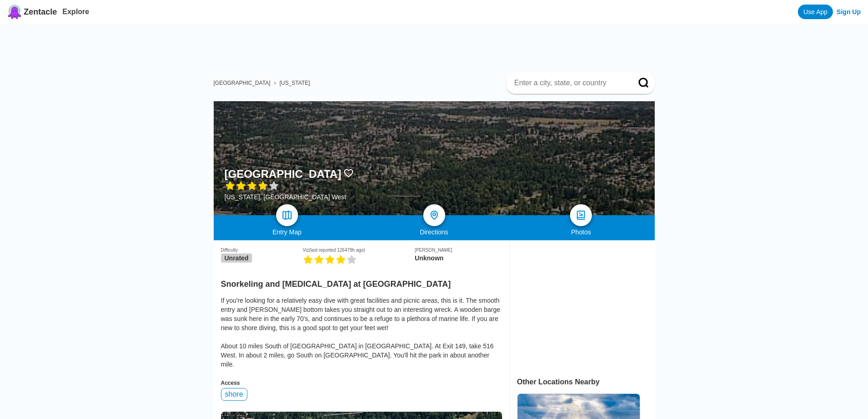 The width and height of the screenshot is (868, 419). What do you see at coordinates (458, 258) in the screenshot?
I see `div: Unknown` at bounding box center [458, 258].